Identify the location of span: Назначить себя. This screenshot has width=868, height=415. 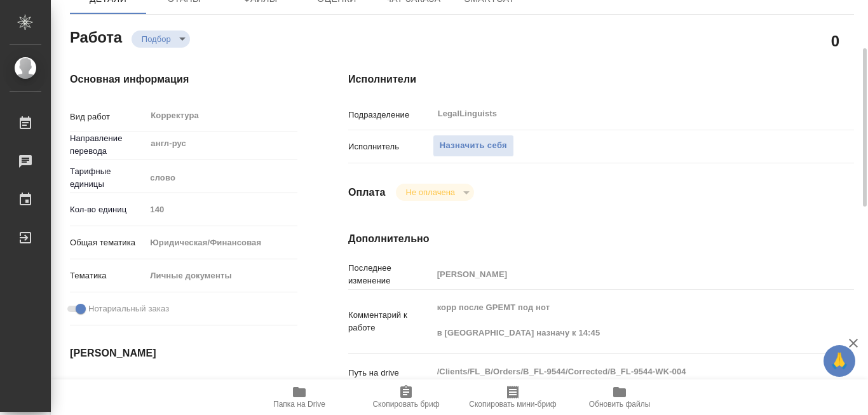
(474, 146).